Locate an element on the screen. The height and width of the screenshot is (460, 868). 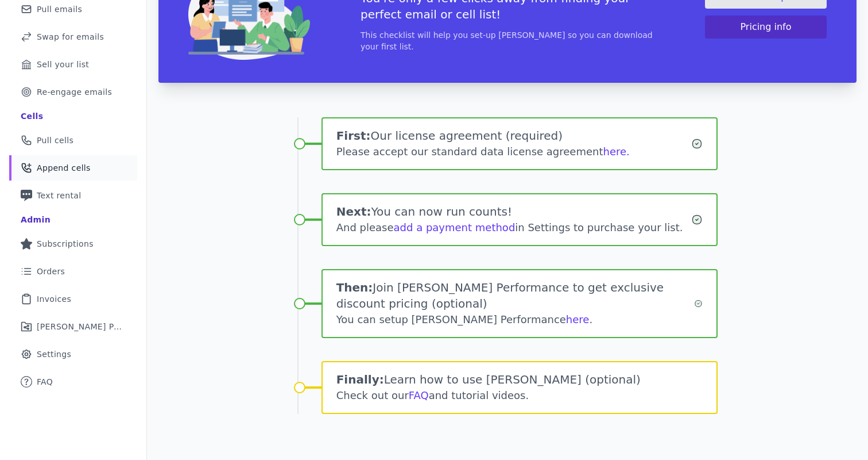
a: Append cells is located at coordinates (73, 168).